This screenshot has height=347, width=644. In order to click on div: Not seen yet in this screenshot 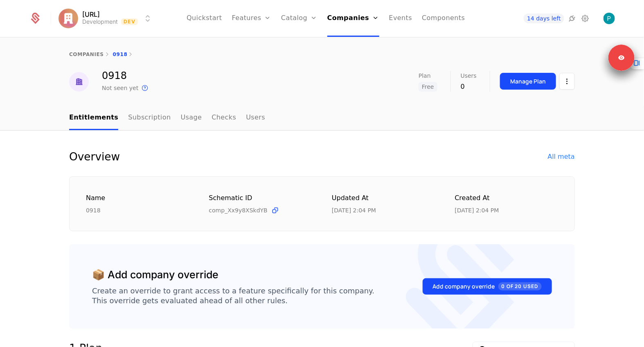, I will do `click(120, 88)`.